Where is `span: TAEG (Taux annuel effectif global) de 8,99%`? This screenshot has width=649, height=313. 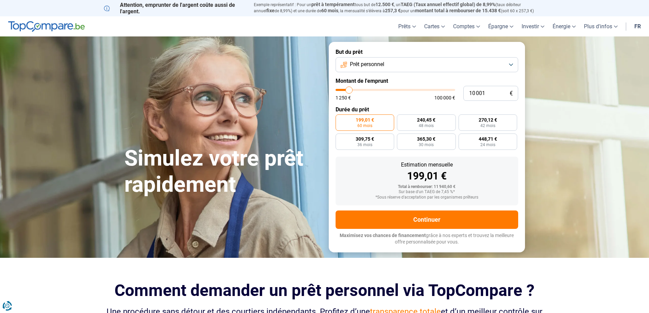 span: TAEG (Taux annuel effectif global) de 8,99% is located at coordinates (448, 4).